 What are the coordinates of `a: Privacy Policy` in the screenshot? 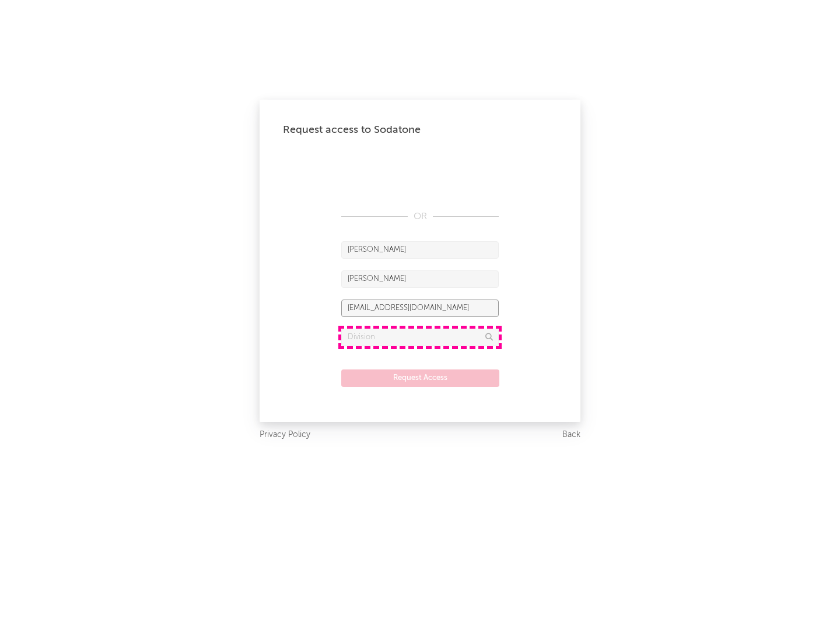 It's located at (285, 435).